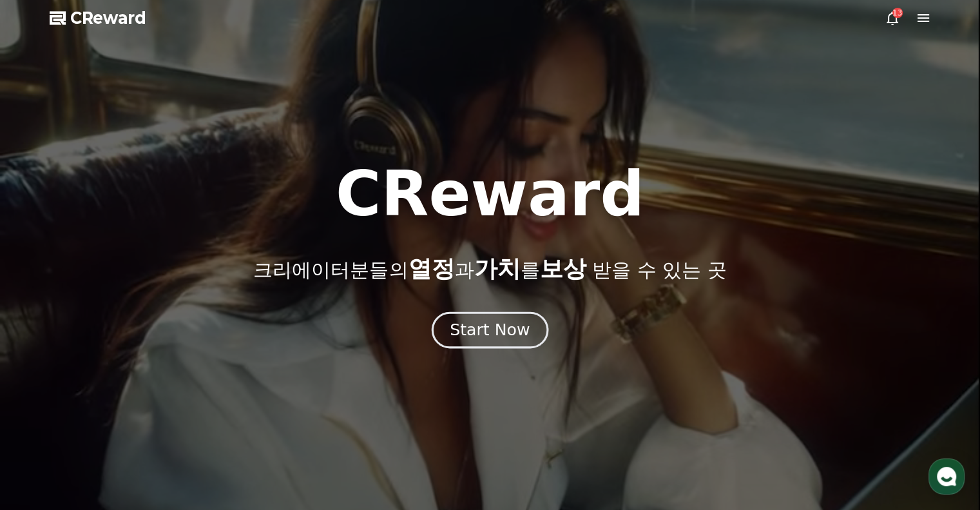 This screenshot has height=510, width=980. I want to click on a: 홈, so click(45, 419).